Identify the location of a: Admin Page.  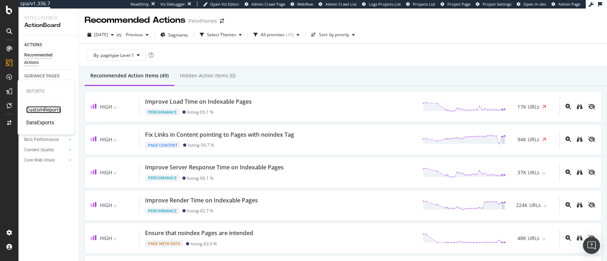
(566, 4).